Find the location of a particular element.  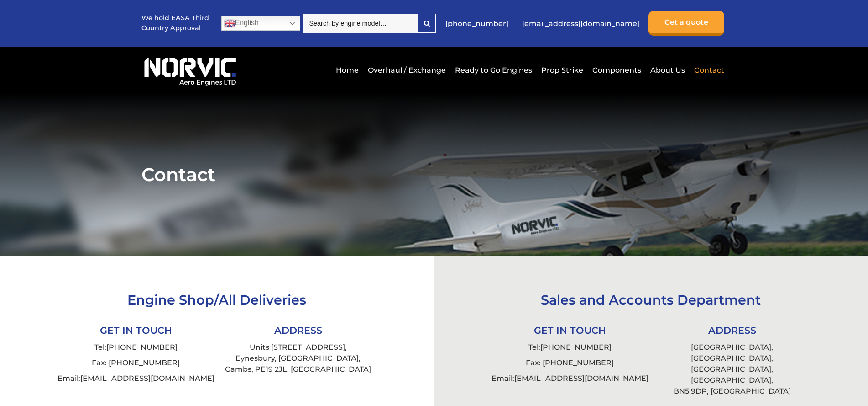

a: About Us is located at coordinates (668, 70).